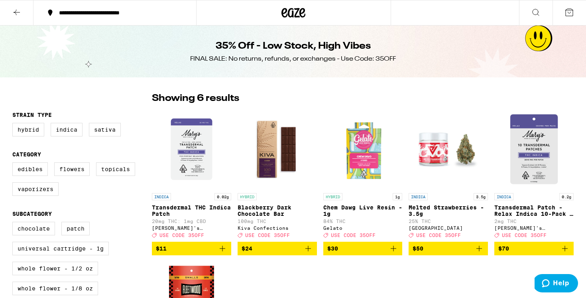 The height and width of the screenshot is (298, 586). Describe the element at coordinates (61, 248) in the screenshot. I see `label: Universal Cartridge - 1g` at that location.